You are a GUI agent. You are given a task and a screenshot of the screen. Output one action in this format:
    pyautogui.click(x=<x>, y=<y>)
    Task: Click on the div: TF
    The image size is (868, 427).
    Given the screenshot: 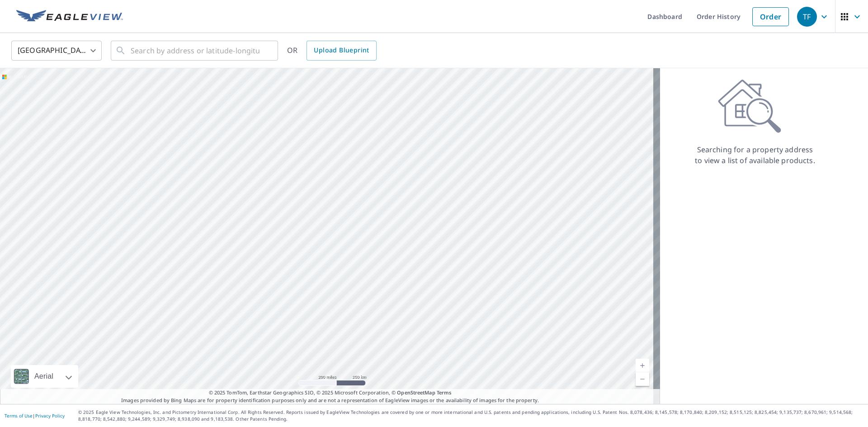 What is the action you would take?
    pyautogui.click(x=807, y=17)
    